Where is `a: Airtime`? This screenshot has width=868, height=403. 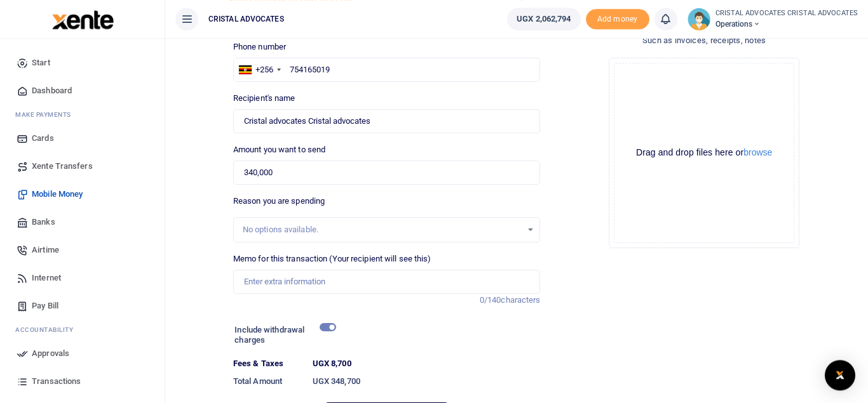 a: Airtime is located at coordinates (82, 250).